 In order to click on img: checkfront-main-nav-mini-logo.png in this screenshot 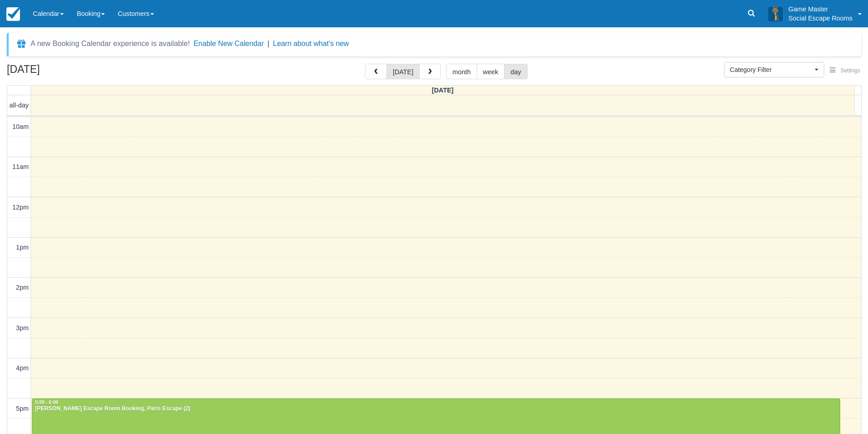, I will do `click(13, 14)`.